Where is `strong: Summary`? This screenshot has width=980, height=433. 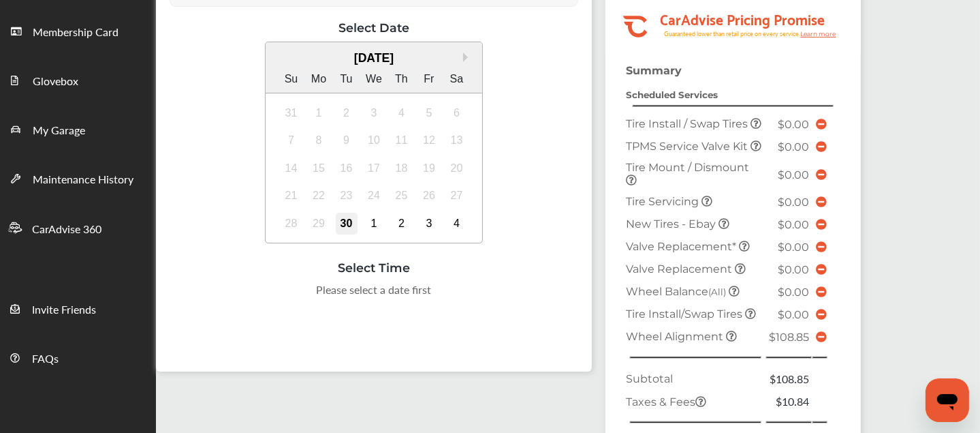
strong: Summary is located at coordinates (654, 71).